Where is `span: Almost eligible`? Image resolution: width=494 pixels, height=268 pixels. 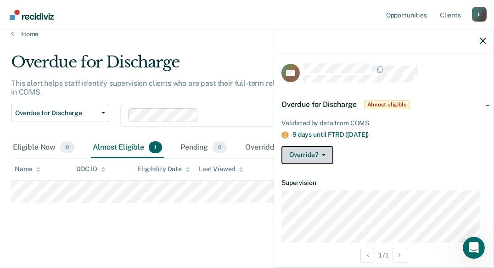
span: Almost eligible is located at coordinates (387, 105).